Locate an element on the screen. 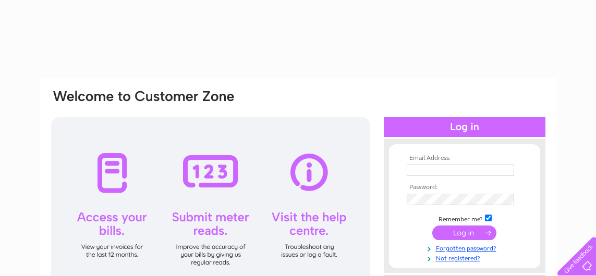 The width and height of the screenshot is (596, 276). a: Forgotten password? is located at coordinates (466, 248).